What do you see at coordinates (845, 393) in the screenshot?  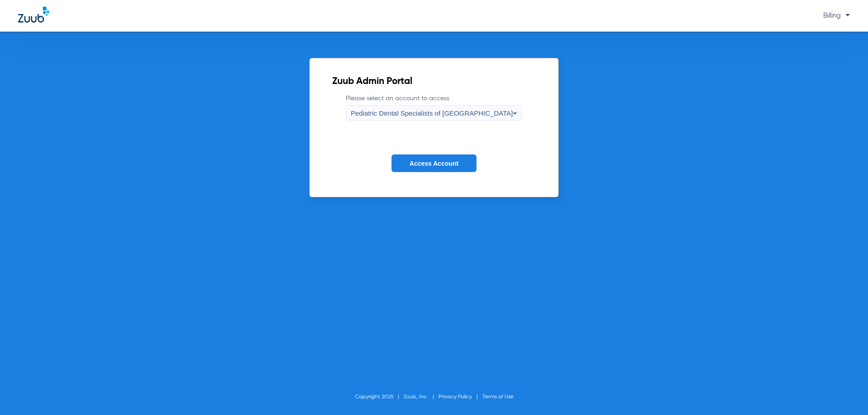 I see `div: Chat Widget` at bounding box center [845, 393].